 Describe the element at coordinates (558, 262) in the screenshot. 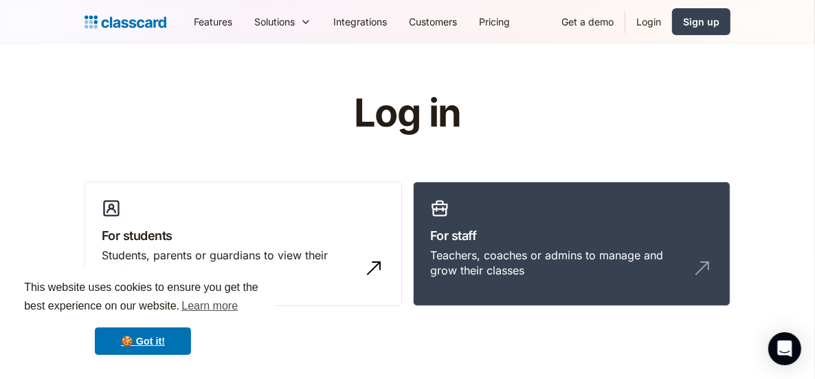

I see `div: Teachers, coaches or admins to manage and grow their classes` at that location.